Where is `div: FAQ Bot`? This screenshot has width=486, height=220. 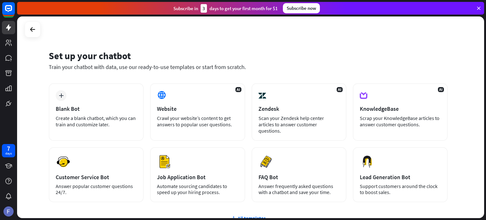 div: FAQ Bot is located at coordinates (299, 177).